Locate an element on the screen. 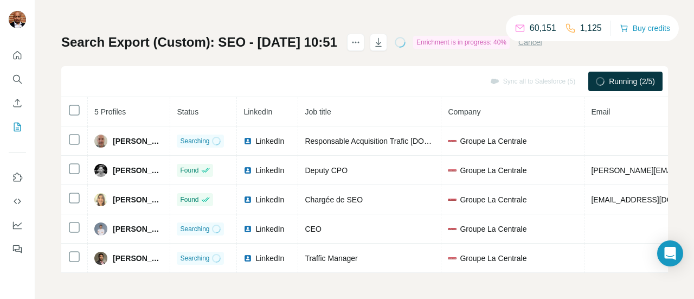 The height and width of the screenshot is (299, 694). p: 60,151 is located at coordinates (543, 28).